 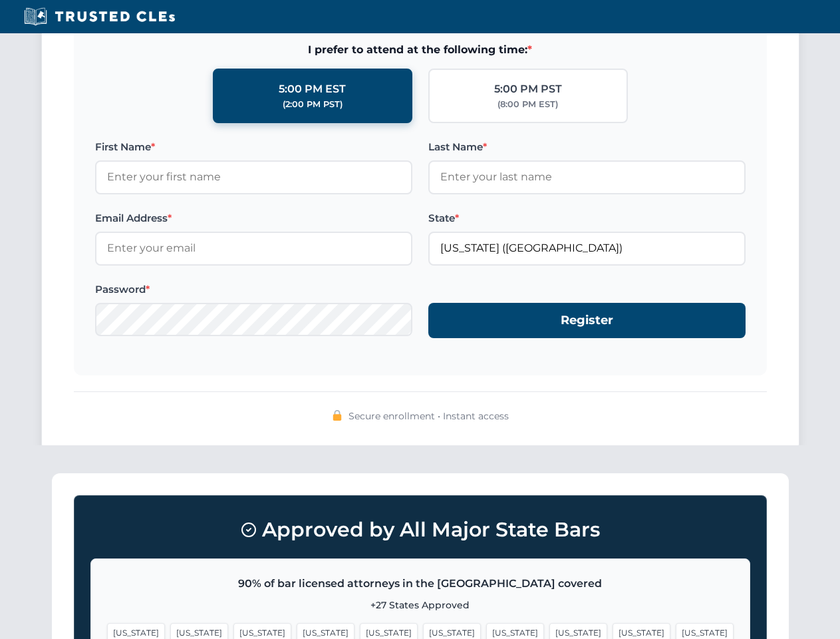 I want to click on input: Enter your email, so click(x=253, y=249).